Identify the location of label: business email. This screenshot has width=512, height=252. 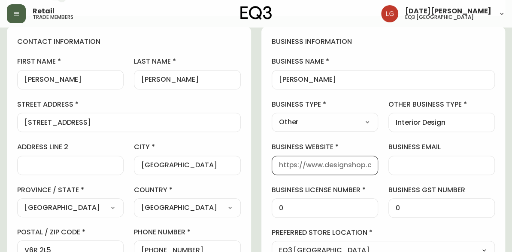
(442, 147).